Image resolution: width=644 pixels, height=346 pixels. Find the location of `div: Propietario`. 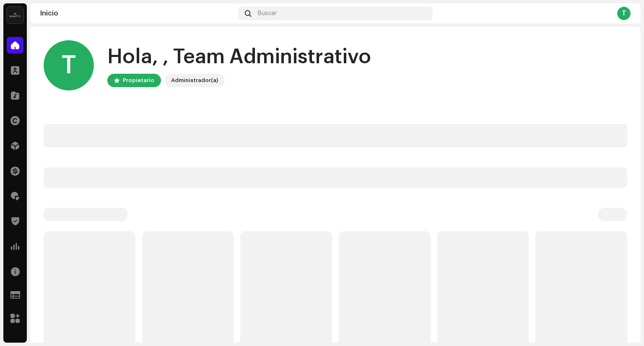

div: Propietario is located at coordinates (138, 81).